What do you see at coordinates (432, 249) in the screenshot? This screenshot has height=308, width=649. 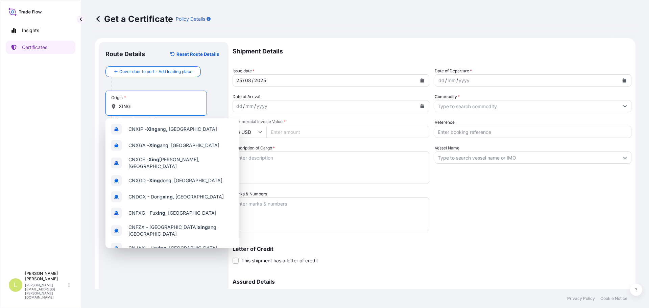 I see `p: Letter of Credit` at bounding box center [432, 249].